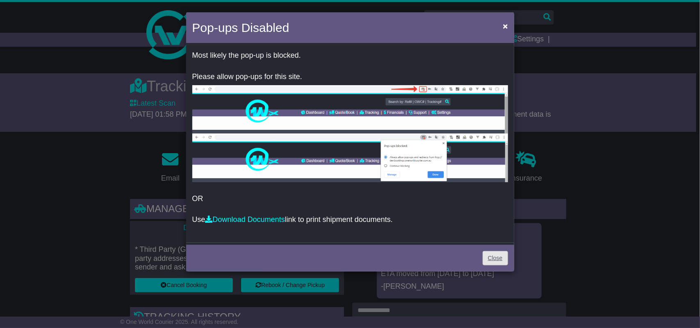  What do you see at coordinates (350, 109) in the screenshot?
I see `img: allow-popup-1.png` at bounding box center [350, 109].